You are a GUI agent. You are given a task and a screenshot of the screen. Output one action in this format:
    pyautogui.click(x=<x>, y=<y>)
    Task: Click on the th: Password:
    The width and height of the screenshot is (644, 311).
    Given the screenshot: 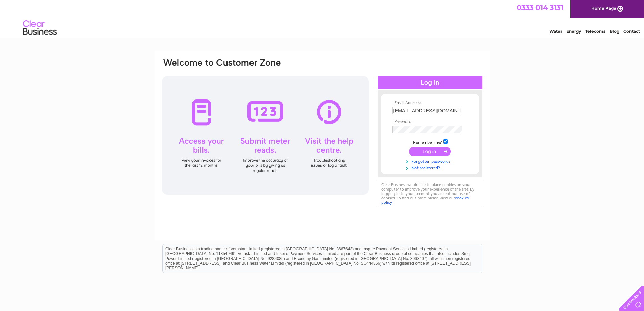 What is the action you would take?
    pyautogui.click(x=430, y=122)
    